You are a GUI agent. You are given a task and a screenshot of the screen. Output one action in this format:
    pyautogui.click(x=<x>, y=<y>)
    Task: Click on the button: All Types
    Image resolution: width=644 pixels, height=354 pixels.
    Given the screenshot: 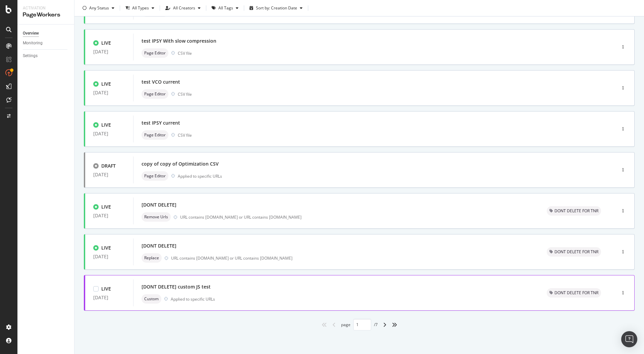 What is the action you would take?
    pyautogui.click(x=140, y=8)
    